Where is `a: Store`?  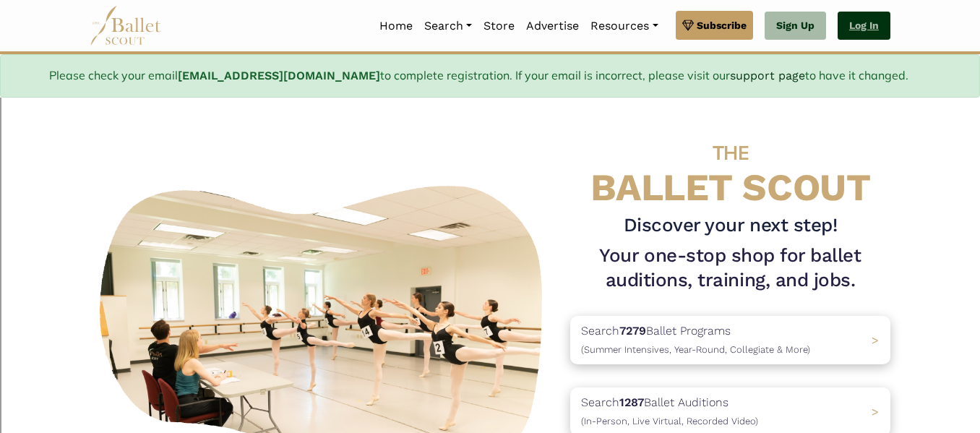
a: Store is located at coordinates (499, 26).